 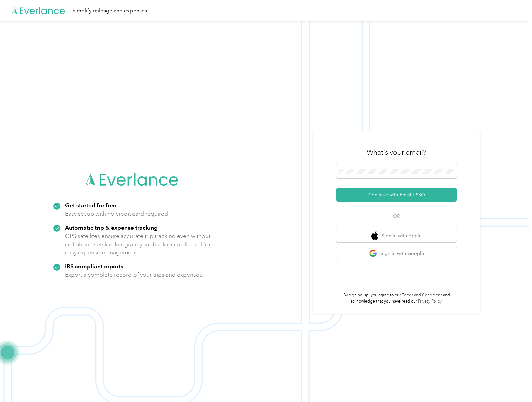 What do you see at coordinates (397, 152) in the screenshot?
I see `h3: What's your email?` at bounding box center [397, 152].